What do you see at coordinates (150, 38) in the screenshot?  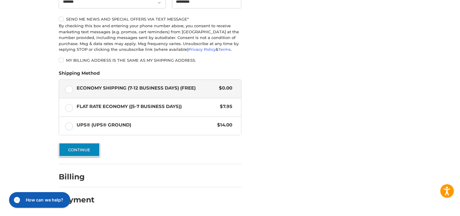 I see `div: By checking this box and entering your phone number above, you consent to receive marketing text ...` at bounding box center [150, 38].